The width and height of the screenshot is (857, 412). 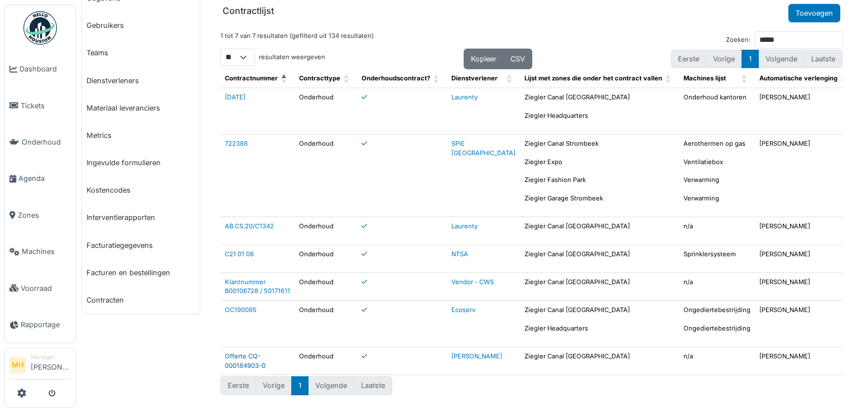 I want to click on a: Interventierapporten, so click(x=141, y=217).